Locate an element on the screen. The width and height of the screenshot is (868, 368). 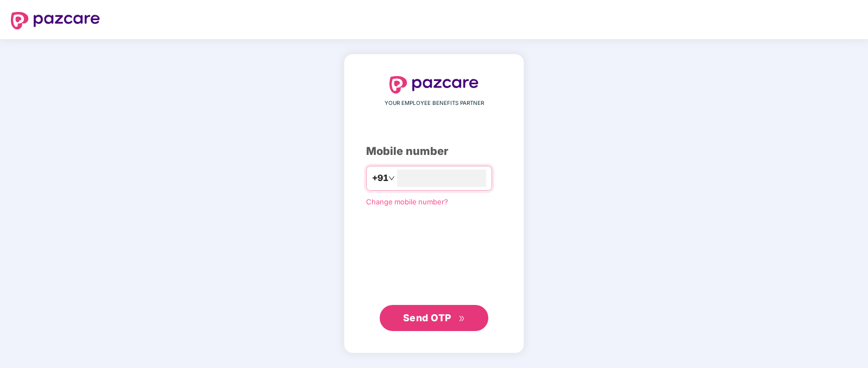
span: +91 is located at coordinates (381, 178).